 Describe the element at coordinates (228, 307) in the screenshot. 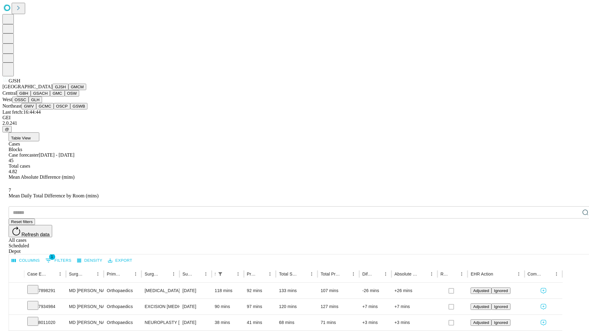

I see `div: 90 mins` at that location.